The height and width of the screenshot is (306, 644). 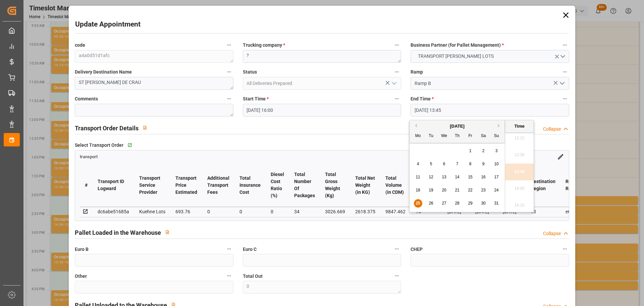 I want to click on span: 4, so click(x=418, y=164).